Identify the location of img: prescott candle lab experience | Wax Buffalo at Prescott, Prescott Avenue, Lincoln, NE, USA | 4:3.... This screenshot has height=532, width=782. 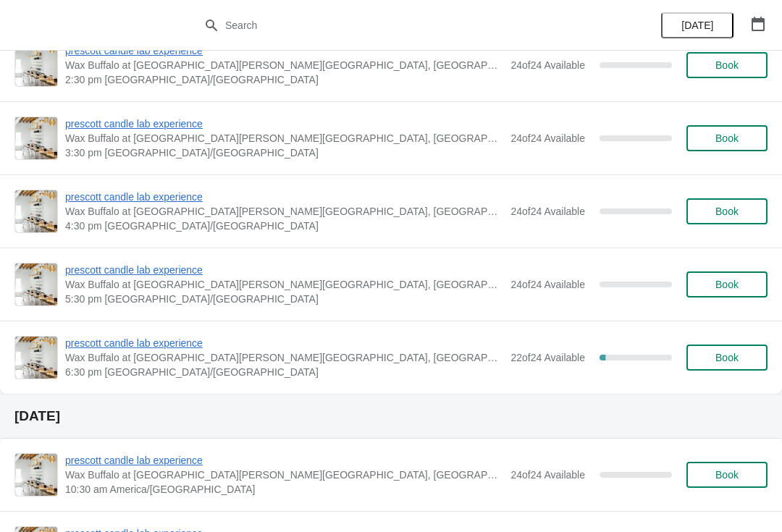
(36, 212).